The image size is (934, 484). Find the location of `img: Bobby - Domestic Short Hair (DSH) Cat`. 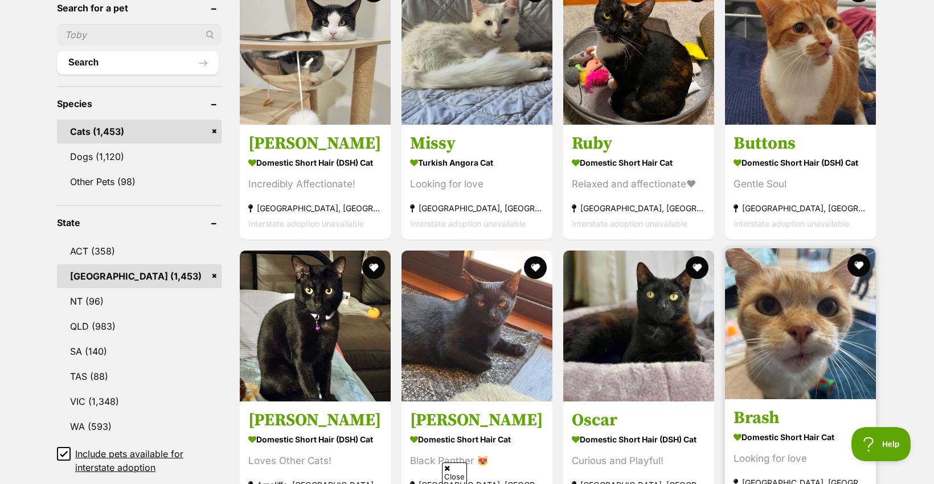

img: Bobby - Domestic Short Hair (DSH) Cat is located at coordinates (315, 326).